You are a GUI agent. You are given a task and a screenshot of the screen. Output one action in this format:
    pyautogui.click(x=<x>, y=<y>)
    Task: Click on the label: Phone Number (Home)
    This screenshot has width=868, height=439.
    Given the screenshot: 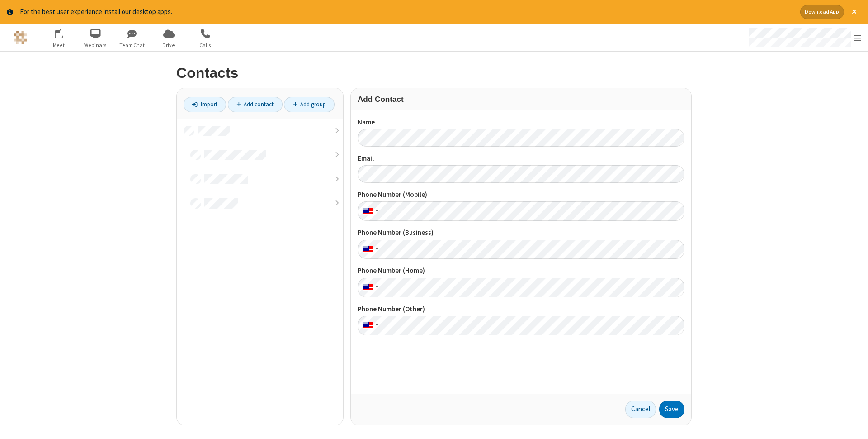 What is the action you would take?
    pyautogui.click(x=521, y=271)
    